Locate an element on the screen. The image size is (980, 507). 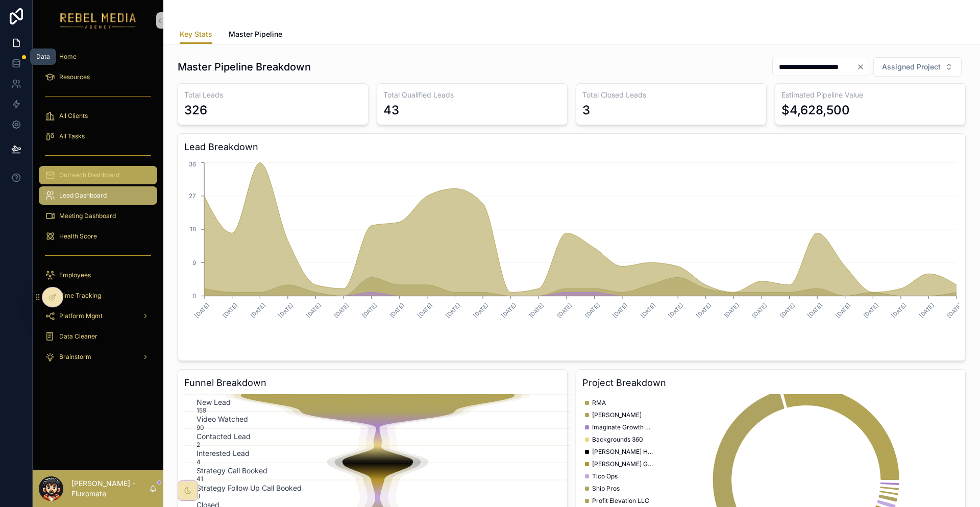
span: Employees is located at coordinates (75, 276).